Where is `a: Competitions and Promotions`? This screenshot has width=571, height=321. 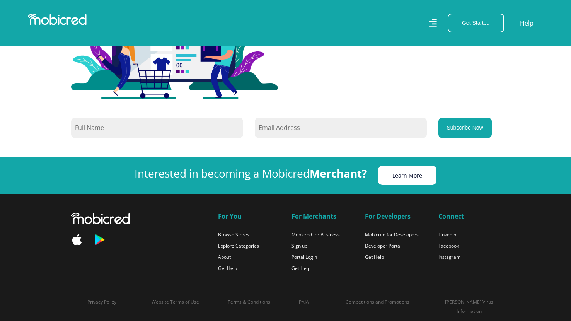
a: Competitions and Promotions is located at coordinates (378, 302).